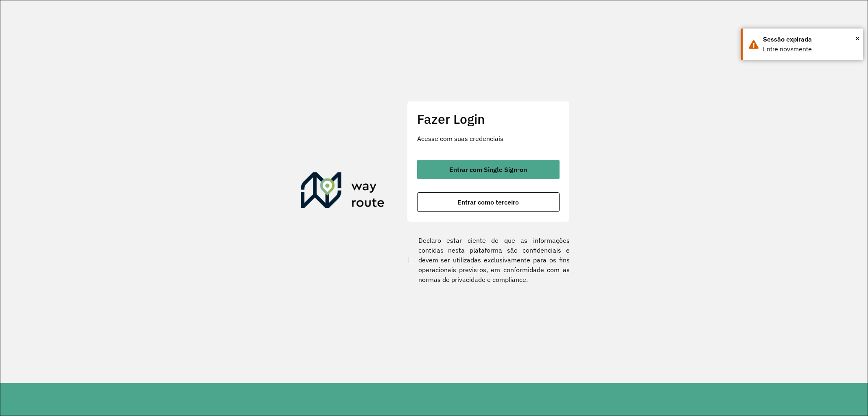 This screenshot has height=416, width=868. Describe the element at coordinates (858, 38) in the screenshot. I see `button: Close` at that location.